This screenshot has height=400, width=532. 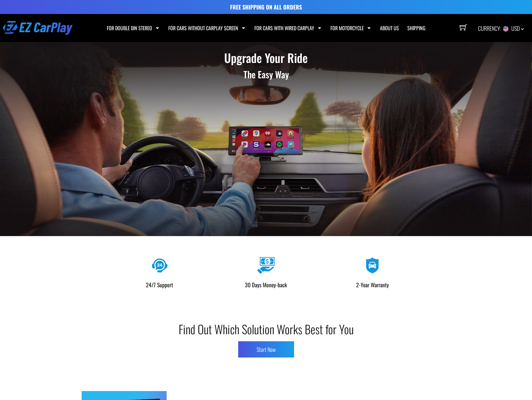 I want to click on a: FOR MOTORCYCLE, so click(x=351, y=28).